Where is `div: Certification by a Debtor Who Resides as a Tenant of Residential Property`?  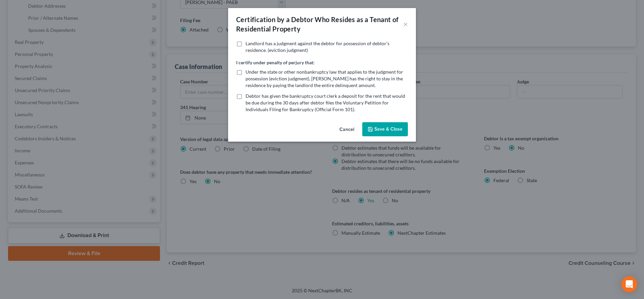
div: Certification by a Debtor Who Resides as a Tenant of Residential Property is located at coordinates (319, 24).